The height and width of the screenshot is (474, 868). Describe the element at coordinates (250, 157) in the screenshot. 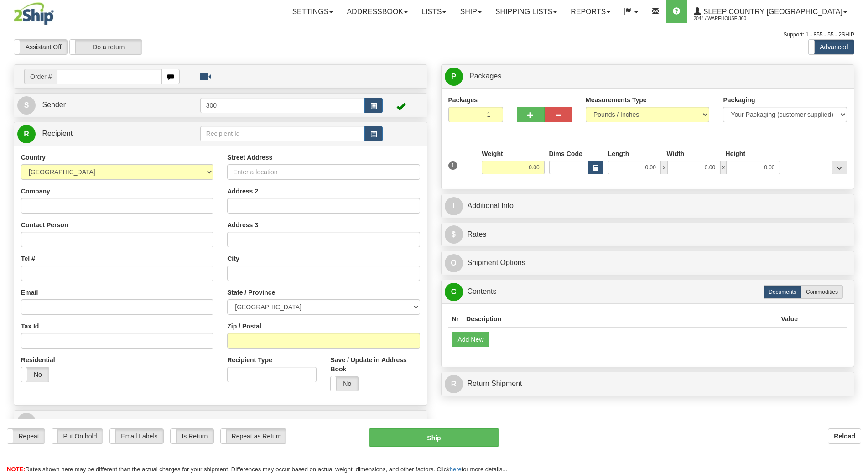

I see `label: Street Address` at that location.